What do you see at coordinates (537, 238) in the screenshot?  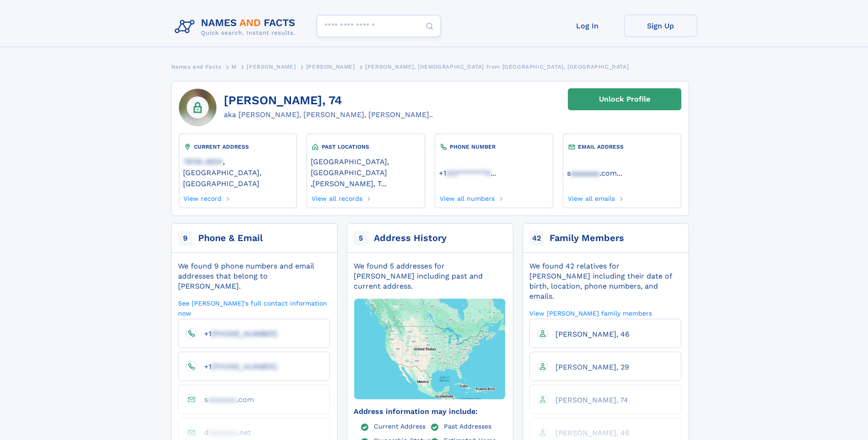 I see `span: 42` at bounding box center [537, 238].